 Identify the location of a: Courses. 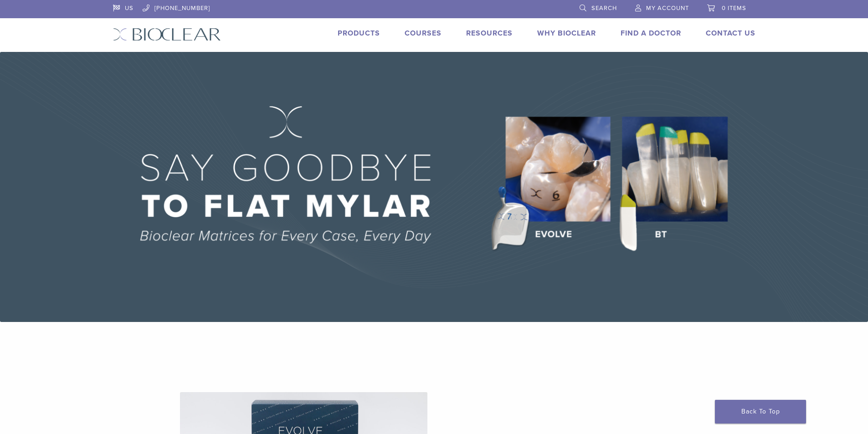
(423, 33).